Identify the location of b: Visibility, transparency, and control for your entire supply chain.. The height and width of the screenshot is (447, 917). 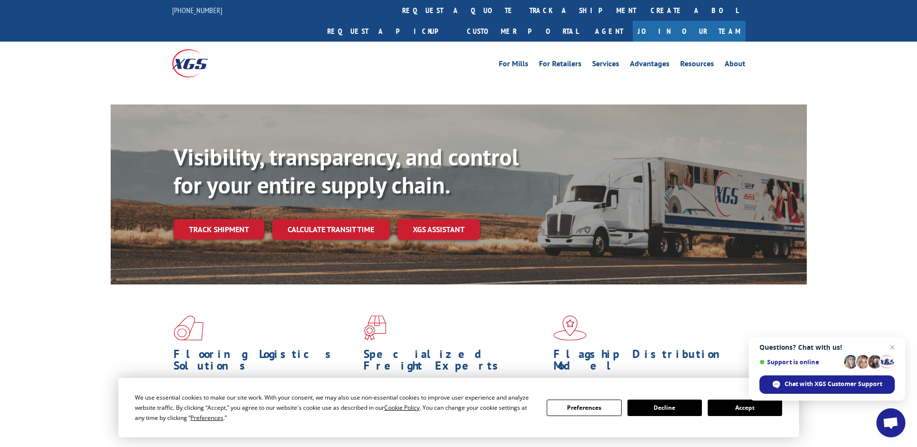
(346, 171).